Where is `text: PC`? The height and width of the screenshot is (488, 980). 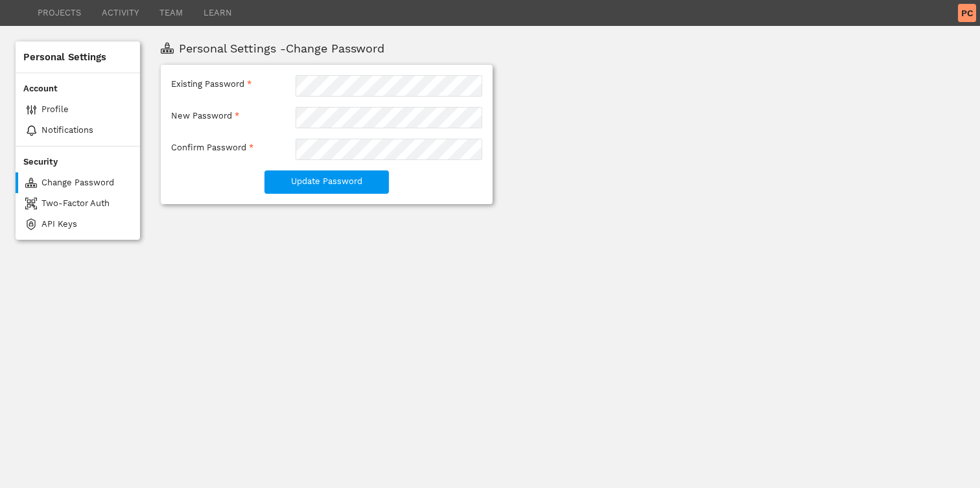 text: PC is located at coordinates (967, 13).